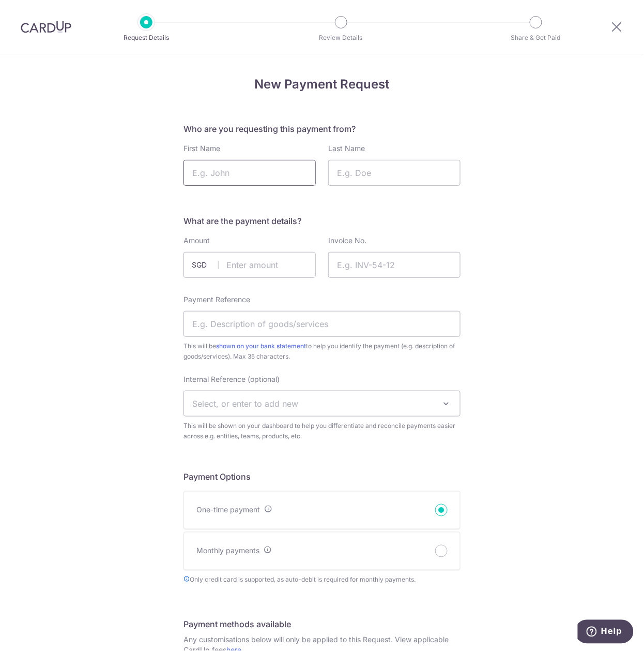  Describe the element at coordinates (322, 431) in the screenshot. I see `span: This will be shown on your dashboard to help you differentiate and reconcile payments easier acro...` at that location.